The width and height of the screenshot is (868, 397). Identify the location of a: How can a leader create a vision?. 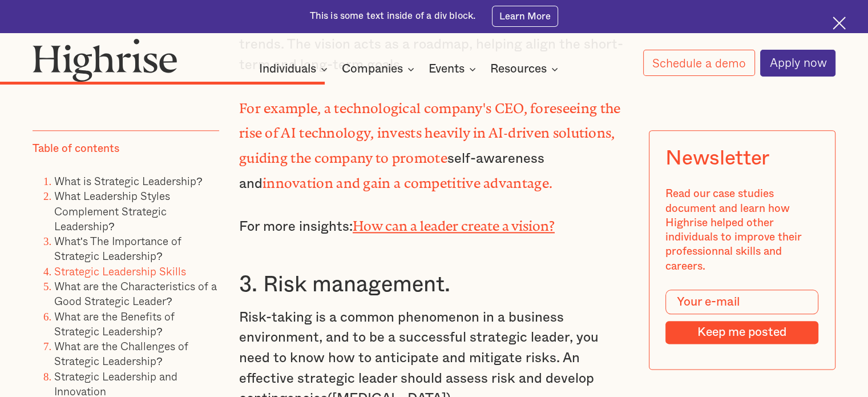
(454, 222).